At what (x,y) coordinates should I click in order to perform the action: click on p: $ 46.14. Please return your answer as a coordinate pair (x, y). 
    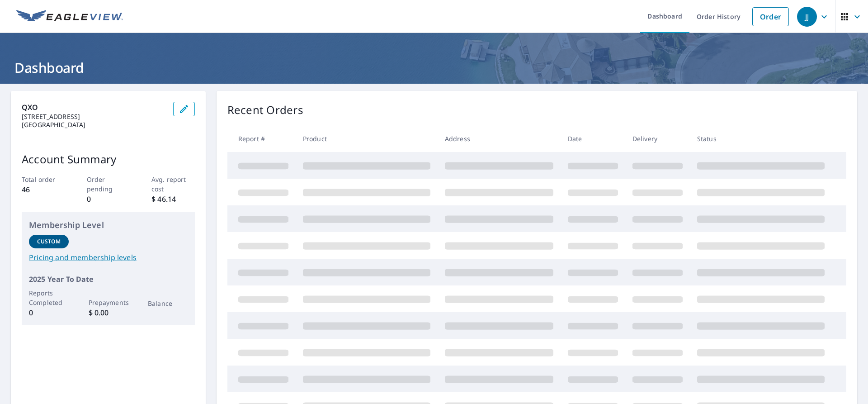
    Looking at the image, I should click on (173, 199).